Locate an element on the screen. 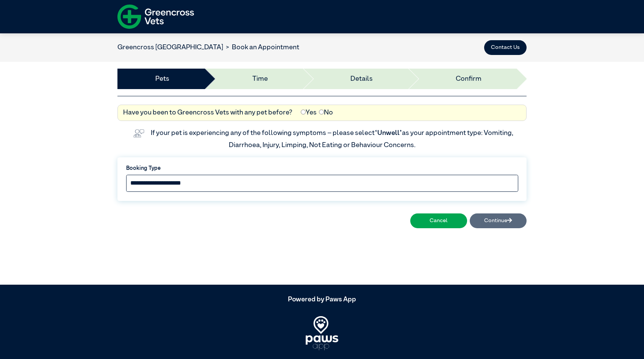 The height and width of the screenshot is (359, 644). img: vet is located at coordinates (139, 133).